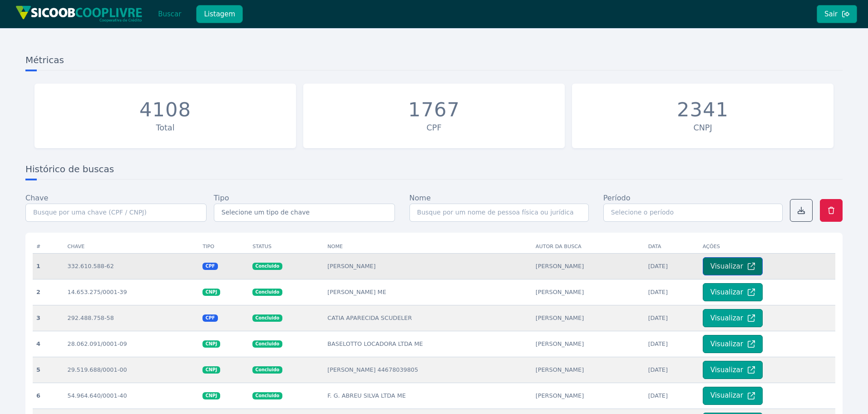  Describe the element at coordinates (165, 128) in the screenshot. I see `div: Total` at that location.